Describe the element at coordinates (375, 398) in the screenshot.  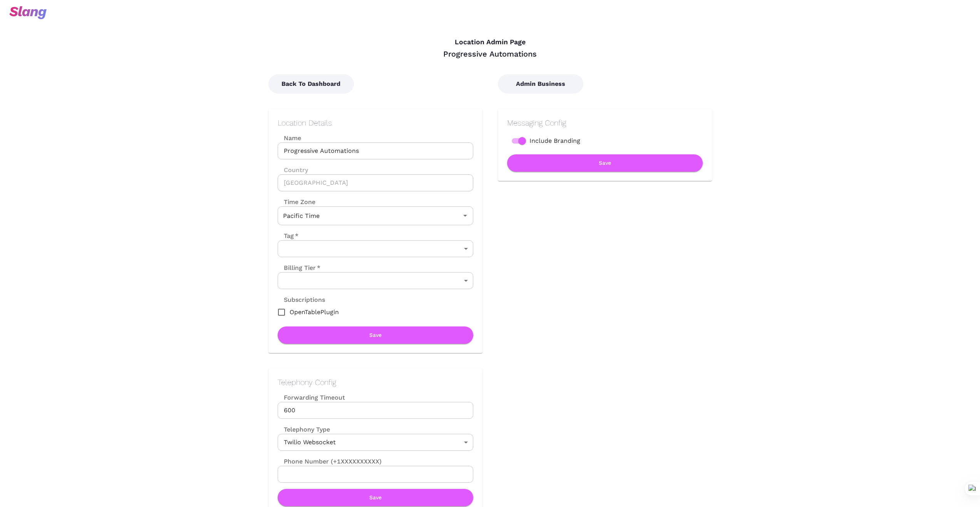
I see `label: Forwarding Timeout` at that location.